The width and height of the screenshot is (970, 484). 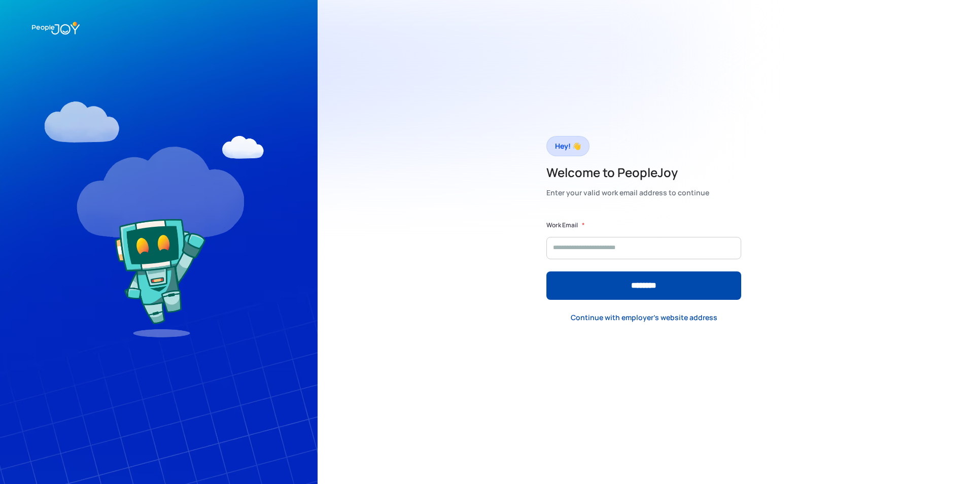 What do you see at coordinates (644, 318) in the screenshot?
I see `a: Continue with employer's website address` at bounding box center [644, 318].